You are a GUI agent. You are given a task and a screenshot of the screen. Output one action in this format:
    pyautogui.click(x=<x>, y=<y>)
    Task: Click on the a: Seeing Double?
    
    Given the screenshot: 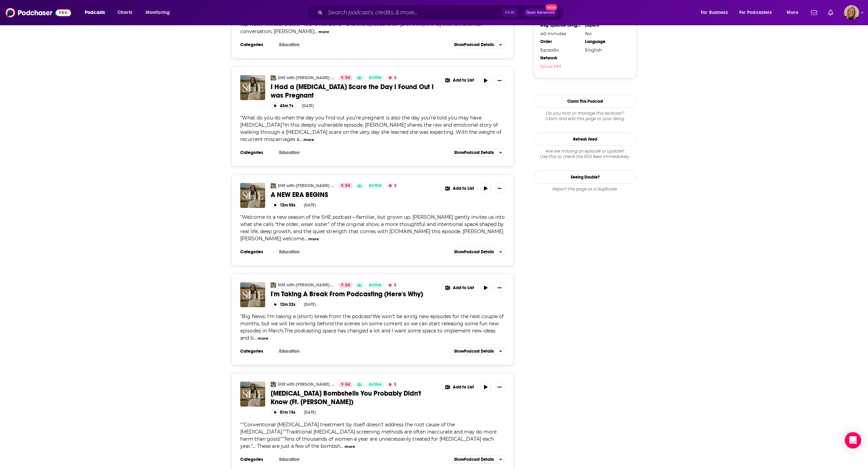 What is the action you would take?
    pyautogui.click(x=585, y=177)
    